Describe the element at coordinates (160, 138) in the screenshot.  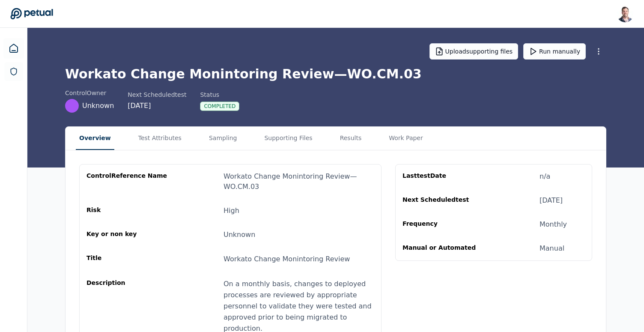
I see `button: Test Attributes` at that location.